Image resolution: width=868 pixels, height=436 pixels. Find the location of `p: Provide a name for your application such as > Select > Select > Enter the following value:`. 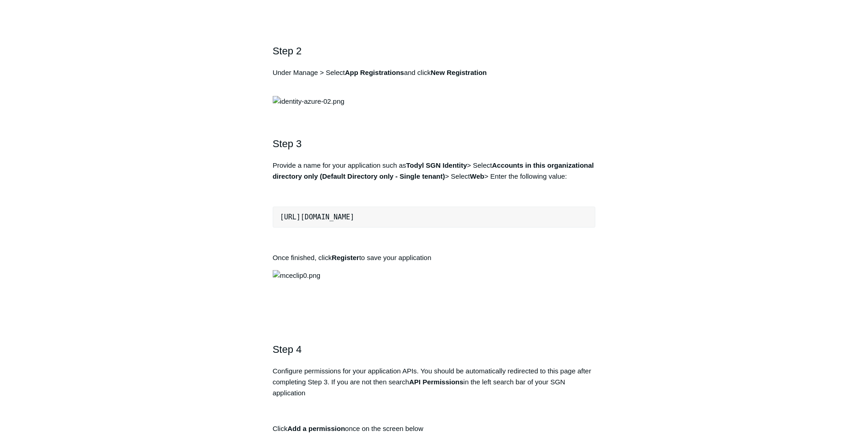

p: Provide a name for your application such as > Select > Select > Enter the following value: is located at coordinates (435, 171).